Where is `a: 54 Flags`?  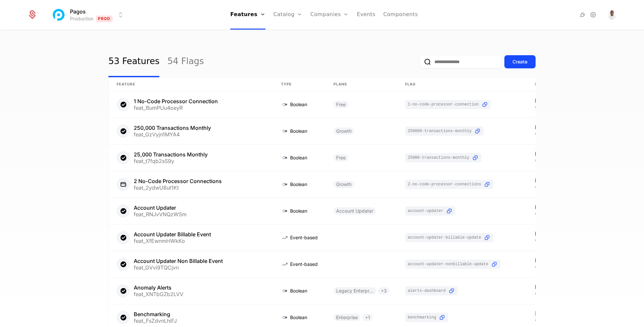 a: 54 Flags is located at coordinates (185, 62).